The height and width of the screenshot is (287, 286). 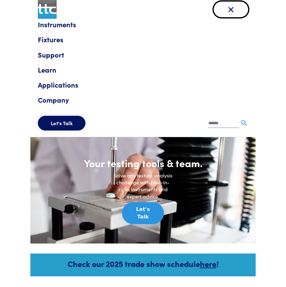 I want to click on a: Instruments, so click(x=143, y=24).